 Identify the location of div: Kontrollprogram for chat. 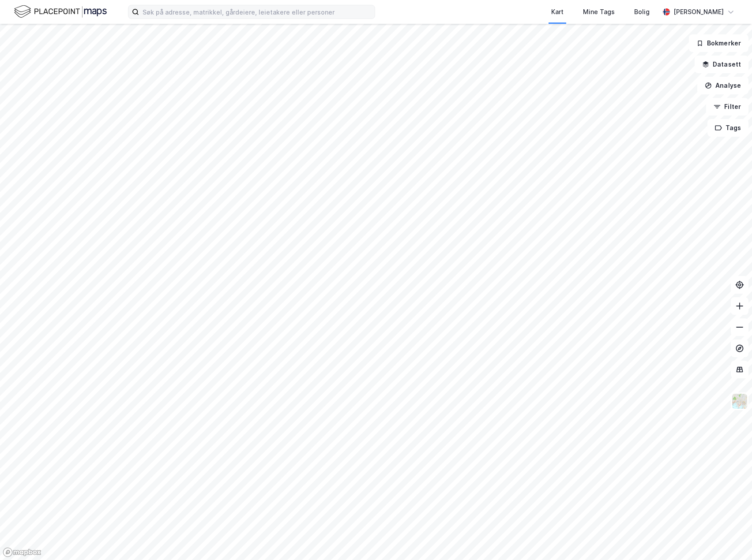
(730, 539).